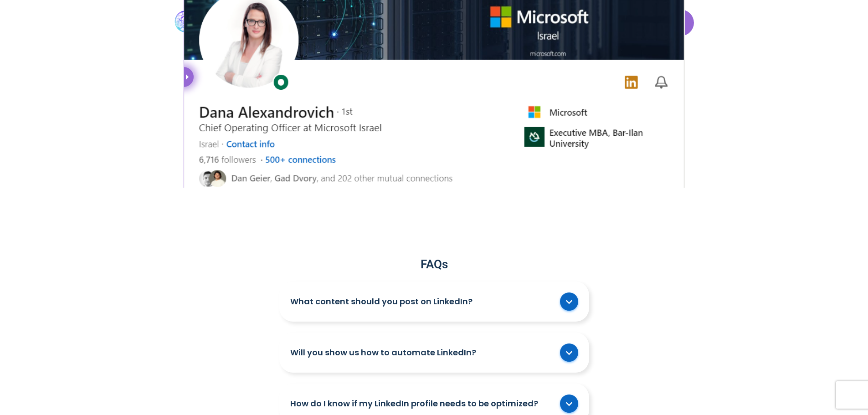  What do you see at coordinates (423, 352) in the screenshot?
I see `a: Will you show us how to automate LinkedIn?` at bounding box center [423, 352].